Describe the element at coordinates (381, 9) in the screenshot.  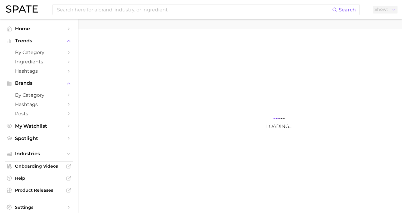
I see `span: Show` at that location.